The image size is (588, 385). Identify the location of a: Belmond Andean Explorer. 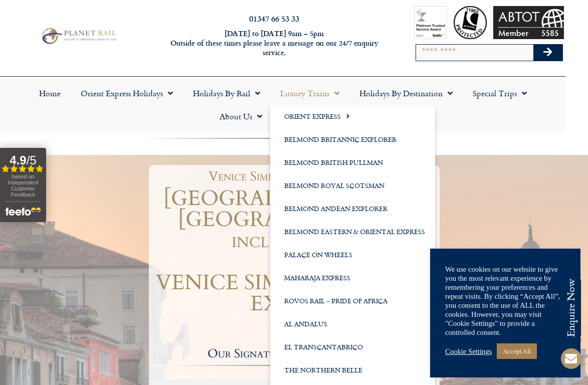
(353, 208).